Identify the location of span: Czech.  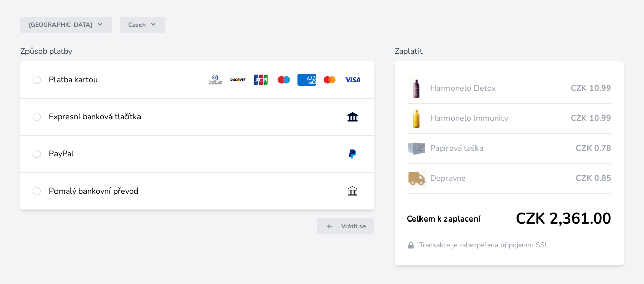
(137, 25).